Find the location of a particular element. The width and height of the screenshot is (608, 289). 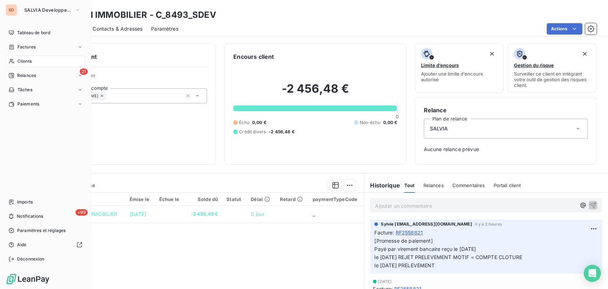

span: Factures is located at coordinates (26, 47).